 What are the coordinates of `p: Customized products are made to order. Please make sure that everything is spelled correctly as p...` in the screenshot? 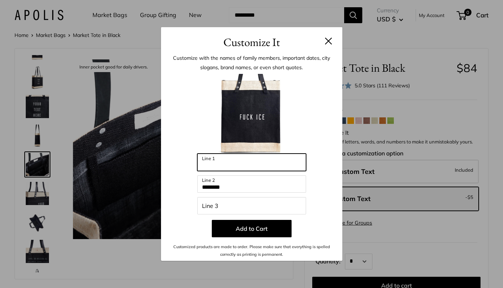 It's located at (252, 250).